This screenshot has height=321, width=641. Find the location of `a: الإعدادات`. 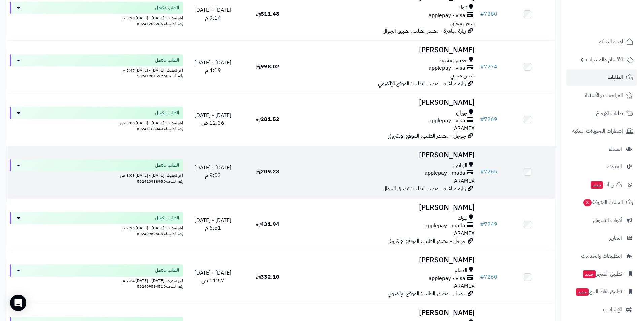

a: الإعدادات is located at coordinates (602, 309).